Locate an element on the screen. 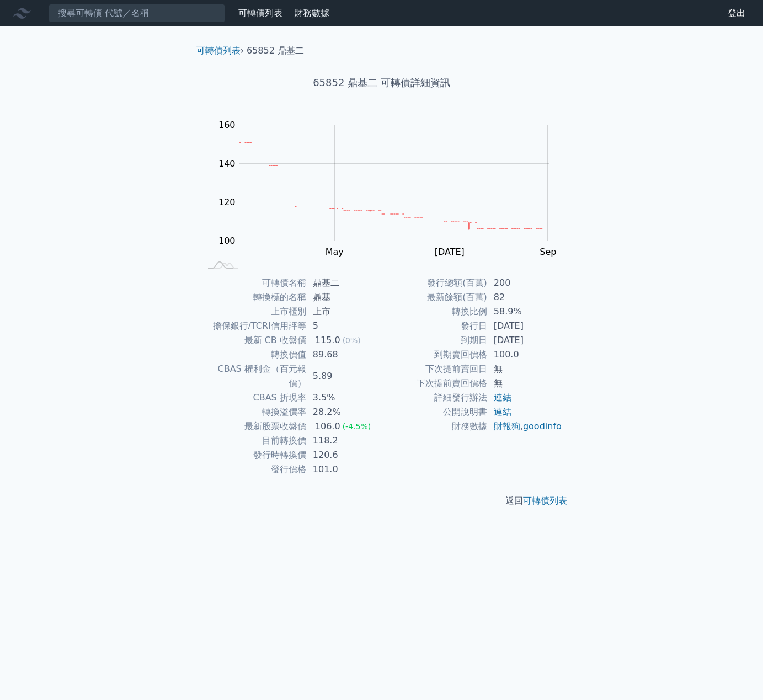 This screenshot has height=700, width=763. div: 106.0 is located at coordinates (328, 427).